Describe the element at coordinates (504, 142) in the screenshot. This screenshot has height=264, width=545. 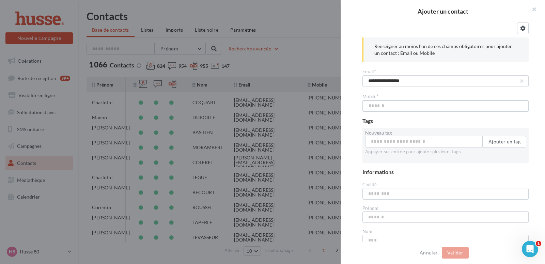
I see `button: Ajouter un tag` at that location.